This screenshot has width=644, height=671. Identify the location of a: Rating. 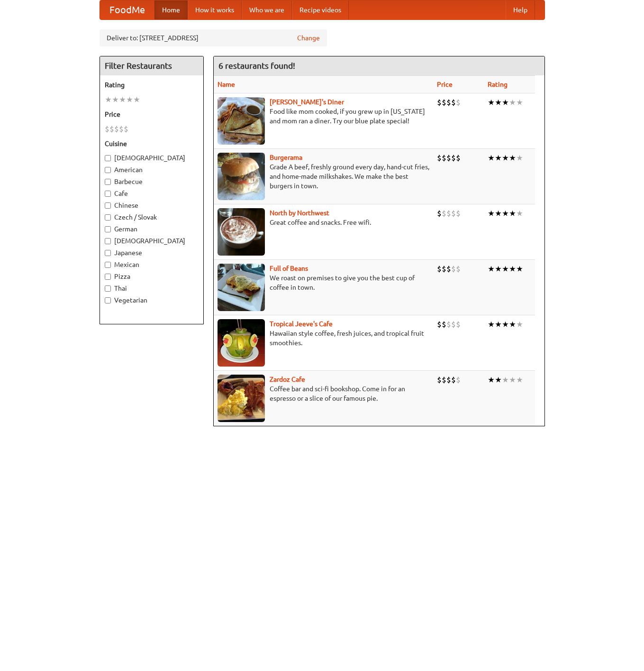
(498, 84).